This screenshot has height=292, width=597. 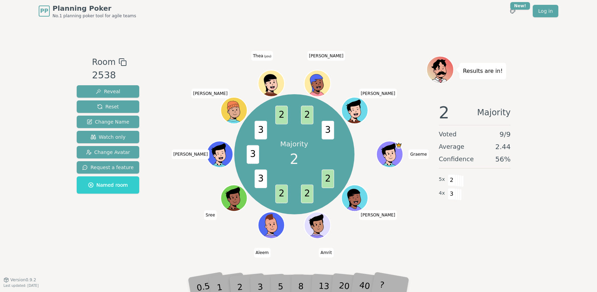 I want to click on a: Log in, so click(x=546, y=11).